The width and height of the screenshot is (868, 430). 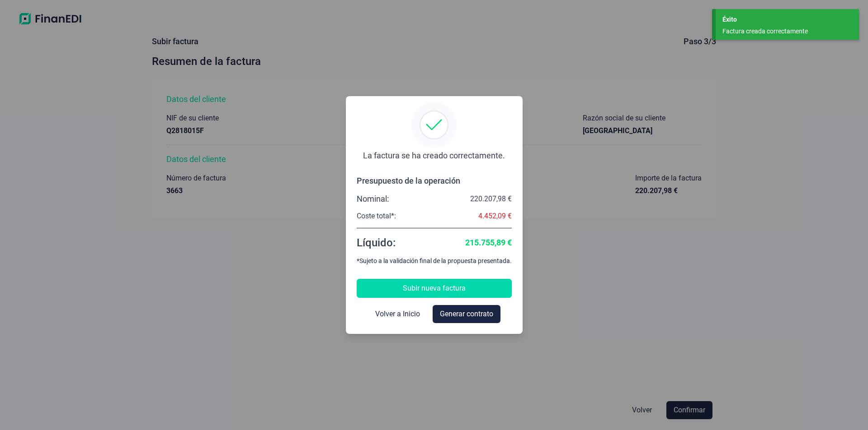 I want to click on div: *Sujeto a la validación final de la propuesta presentada., so click(x=434, y=261).